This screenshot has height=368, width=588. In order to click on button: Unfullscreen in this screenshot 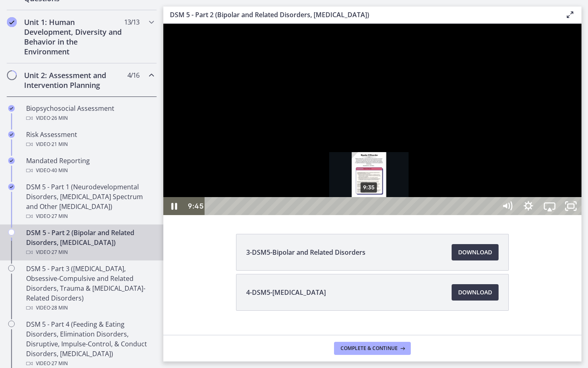, I will do `click(408, 182)`.